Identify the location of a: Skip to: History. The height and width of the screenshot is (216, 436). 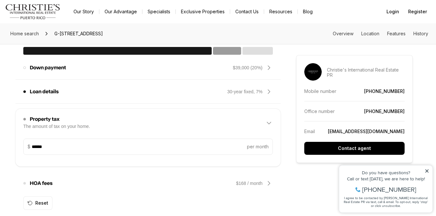
(421, 33).